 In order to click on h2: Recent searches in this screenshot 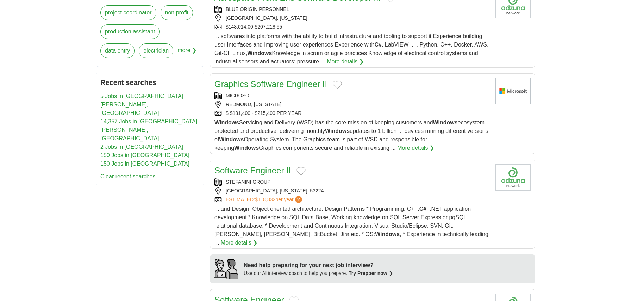, I will do `click(150, 82)`.